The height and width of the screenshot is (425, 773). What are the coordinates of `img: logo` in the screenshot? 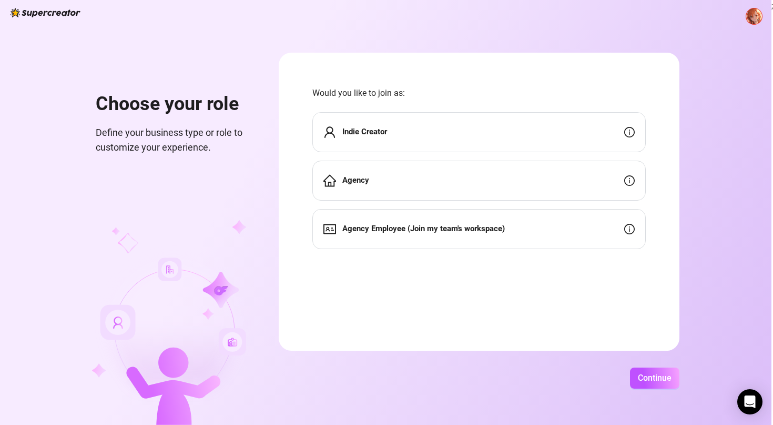 It's located at (45, 13).